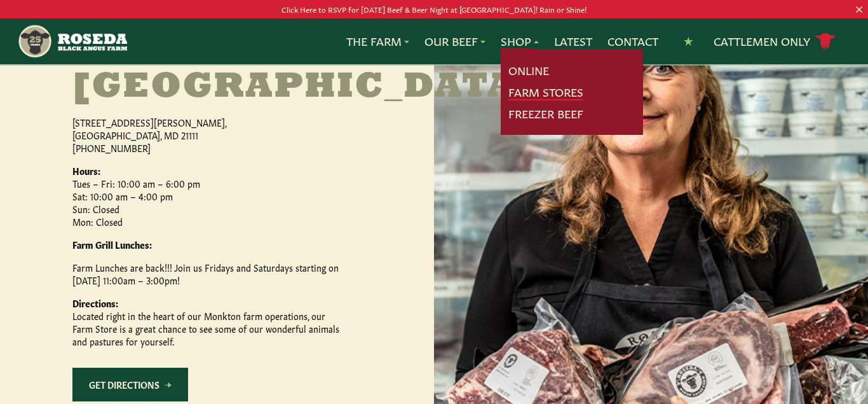  What do you see at coordinates (95, 303) in the screenshot?
I see `strong: Directions:` at bounding box center [95, 303].